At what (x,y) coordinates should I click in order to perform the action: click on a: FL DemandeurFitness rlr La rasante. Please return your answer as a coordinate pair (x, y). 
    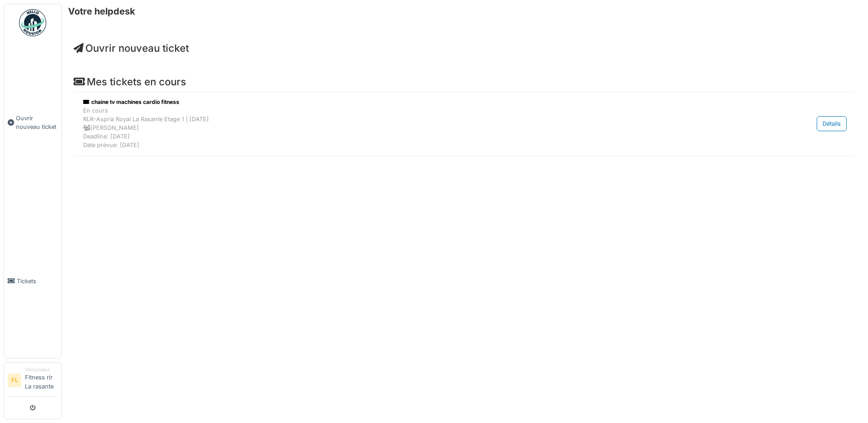
    Looking at the image, I should click on (33, 381).